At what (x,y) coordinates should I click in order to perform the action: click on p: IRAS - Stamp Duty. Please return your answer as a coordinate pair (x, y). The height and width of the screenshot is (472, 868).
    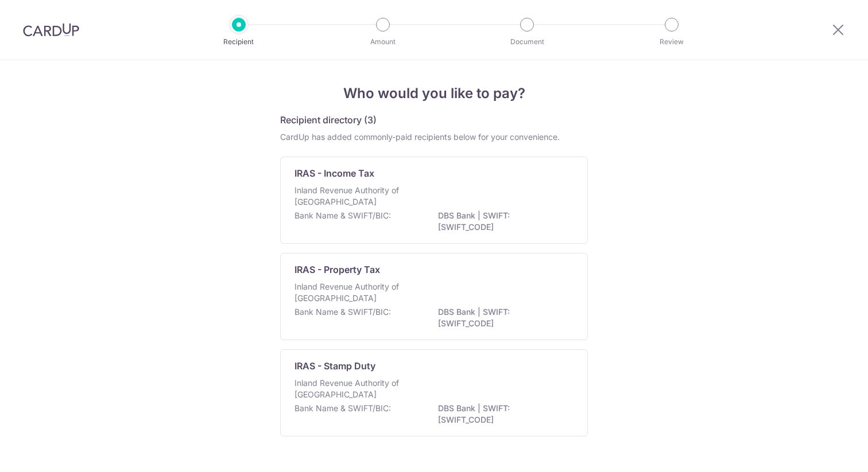
    Looking at the image, I should click on (335, 366).